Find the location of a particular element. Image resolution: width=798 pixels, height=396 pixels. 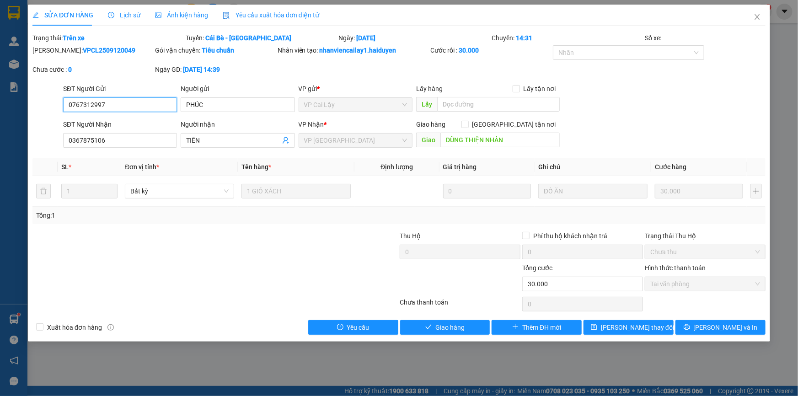

span: Tổng cước is located at coordinates (537, 268).